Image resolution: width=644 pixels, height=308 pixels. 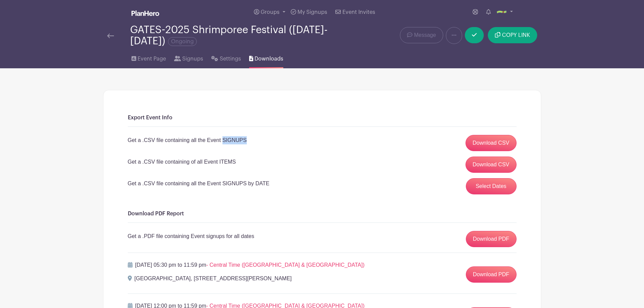 What do you see at coordinates (110, 36) in the screenshot?
I see `img: back-arrow-29a5d9b10d5bd6ae65dc969a981735edf675c4d7a1fe02e03b50dbd4ba3cdb55.svg` at bounding box center [110, 36].